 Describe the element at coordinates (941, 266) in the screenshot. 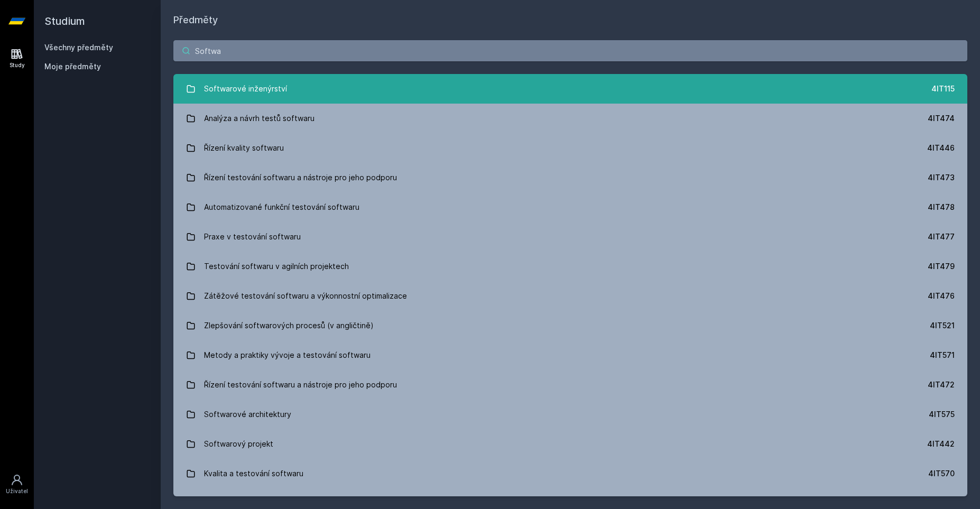

I see `div: 4IT479` at that location.